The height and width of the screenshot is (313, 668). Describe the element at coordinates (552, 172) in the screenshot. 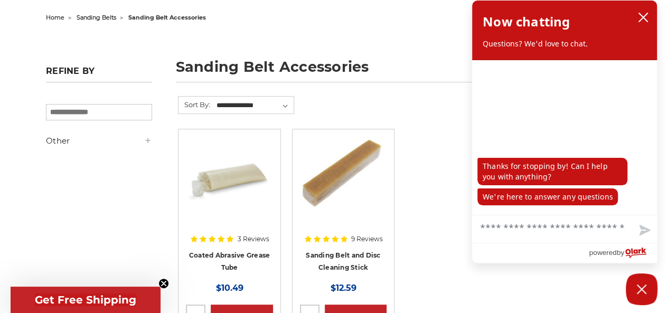

I see `p: Thanks for stopping by! Can I help you with anything?` at that location.